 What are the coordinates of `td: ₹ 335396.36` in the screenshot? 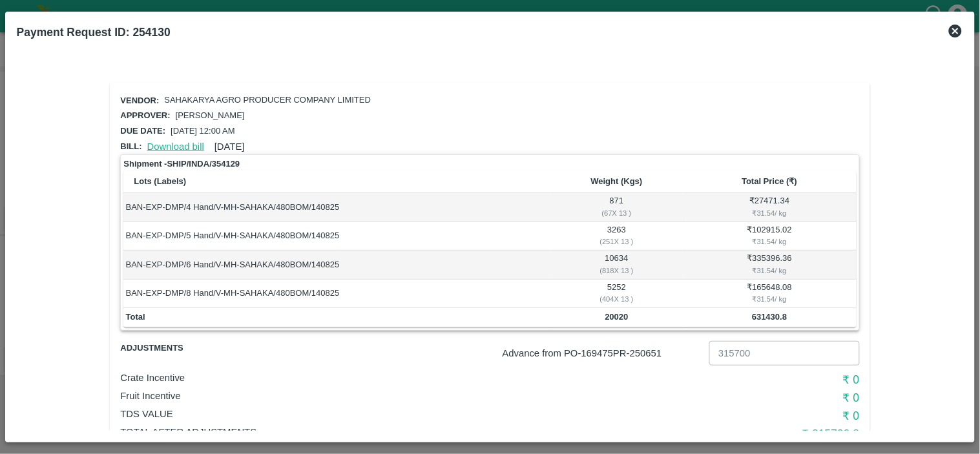 It's located at (769, 264).